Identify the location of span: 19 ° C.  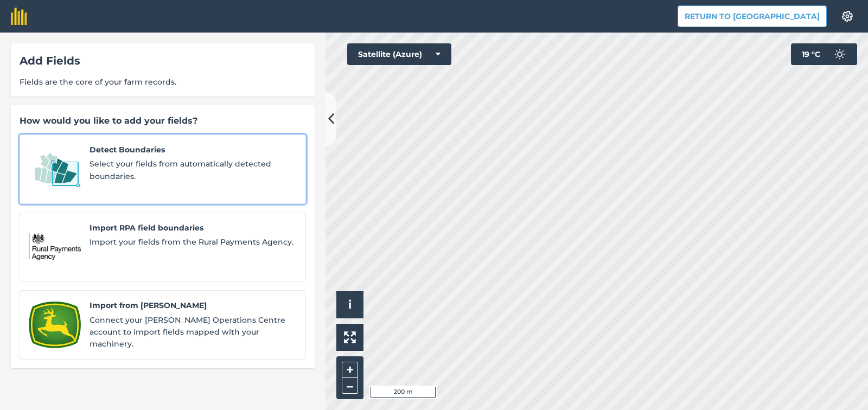
(811, 54).